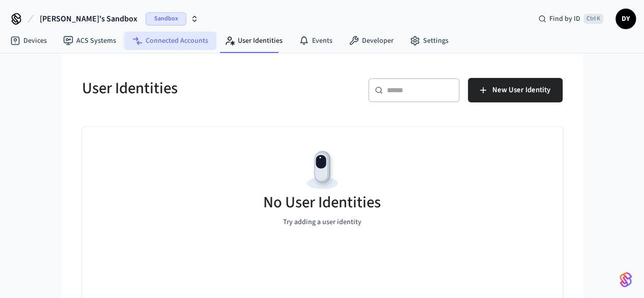 The image size is (644, 298). I want to click on span: Find by ID, so click(564, 19).